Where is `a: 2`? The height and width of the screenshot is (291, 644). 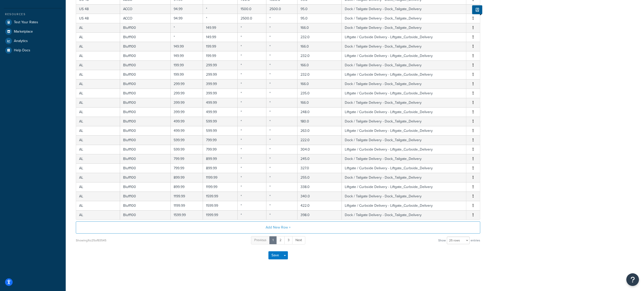 a: 2 is located at coordinates (280, 240).